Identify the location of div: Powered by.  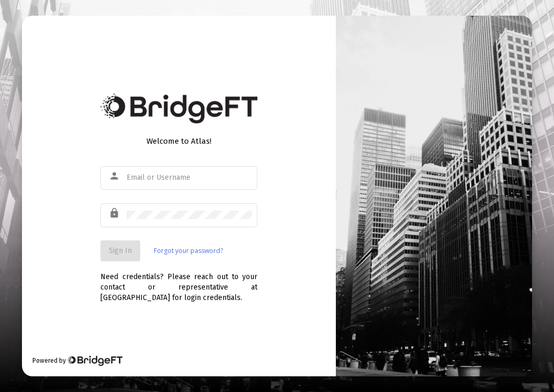
(77, 361).